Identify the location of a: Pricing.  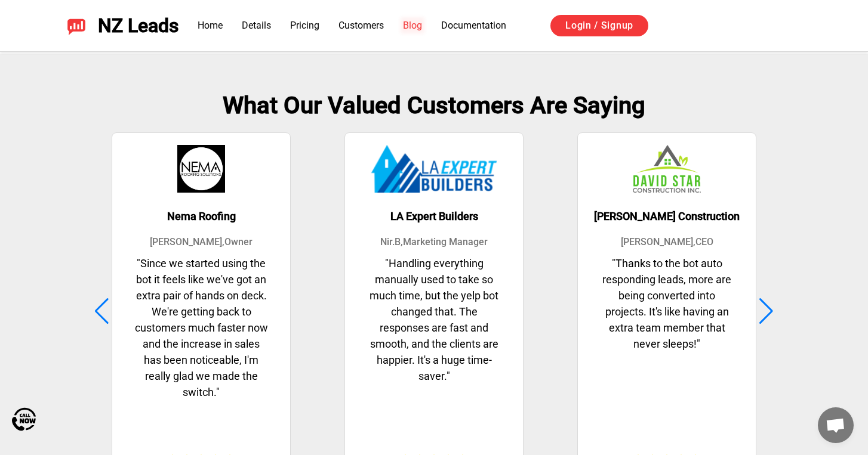
(304, 25).